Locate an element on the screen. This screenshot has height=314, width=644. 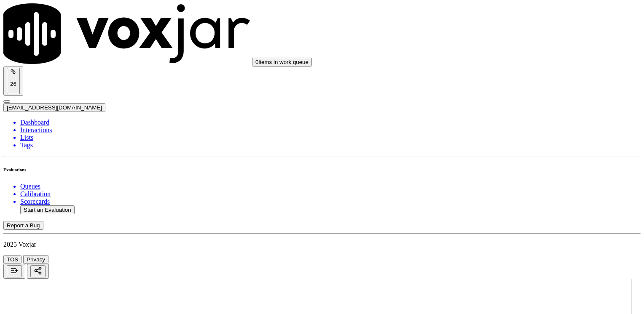
li: Queues is located at coordinates (330, 186).